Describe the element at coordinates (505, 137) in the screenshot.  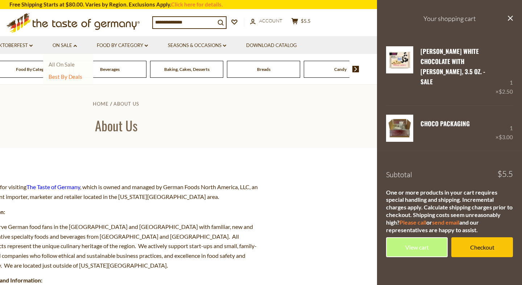
I see `span: $3.00` at that location.